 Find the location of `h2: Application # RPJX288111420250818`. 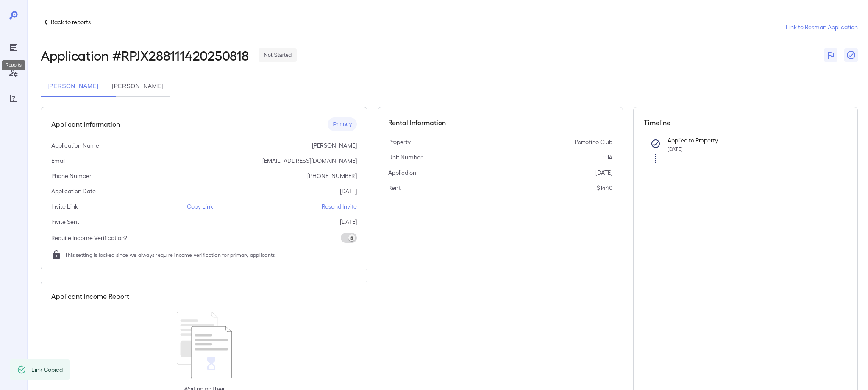

h2: Application # RPJX288111420250818 is located at coordinates (145, 55).